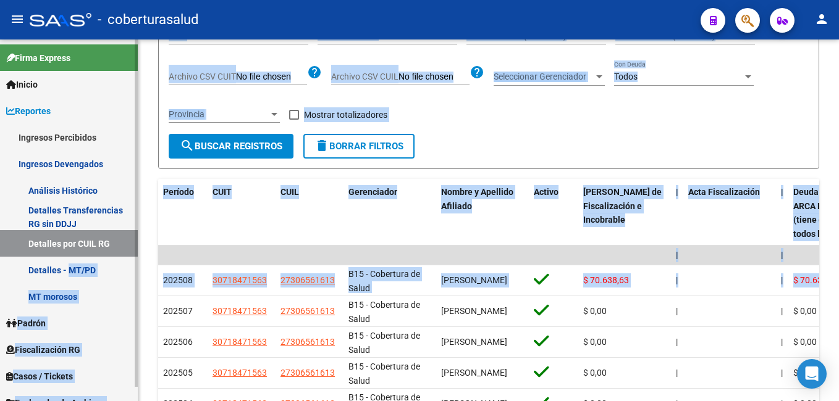 The height and width of the screenshot is (401, 839). What do you see at coordinates (28, 111) in the screenshot?
I see `span: Reportes` at bounding box center [28, 111].